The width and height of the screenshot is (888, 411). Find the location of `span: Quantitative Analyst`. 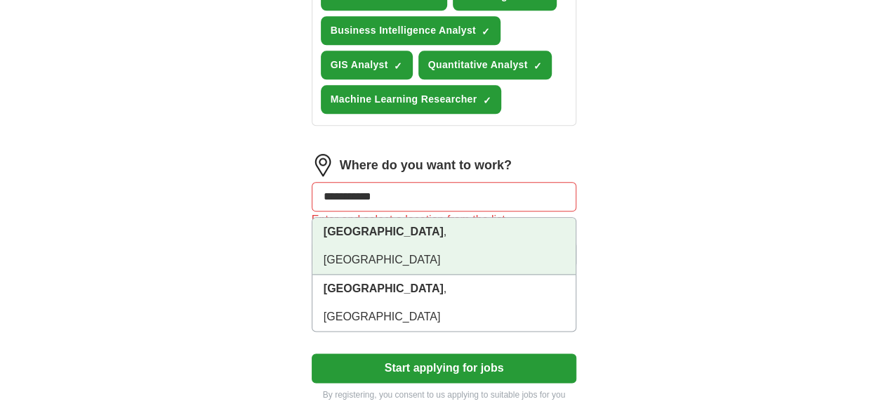

span: Quantitative Analyst is located at coordinates (478, 65).